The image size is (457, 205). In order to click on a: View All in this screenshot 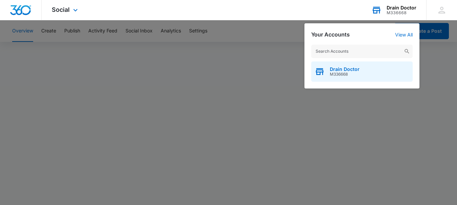, I will do `click(404, 34)`.